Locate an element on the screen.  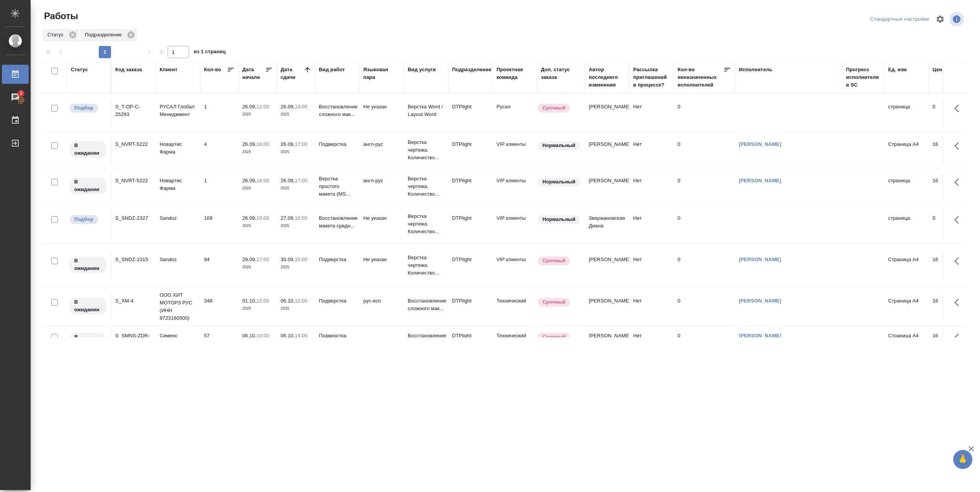
td: Русал is located at coordinates (515, 112).